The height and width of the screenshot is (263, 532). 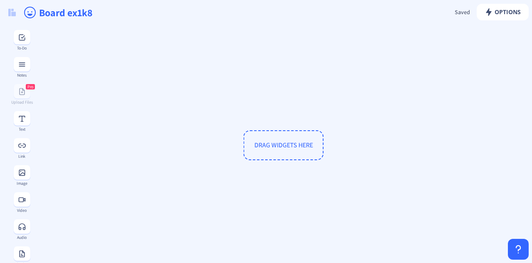 I want to click on span: DRAG WIDGETS HERE, so click(x=284, y=145).